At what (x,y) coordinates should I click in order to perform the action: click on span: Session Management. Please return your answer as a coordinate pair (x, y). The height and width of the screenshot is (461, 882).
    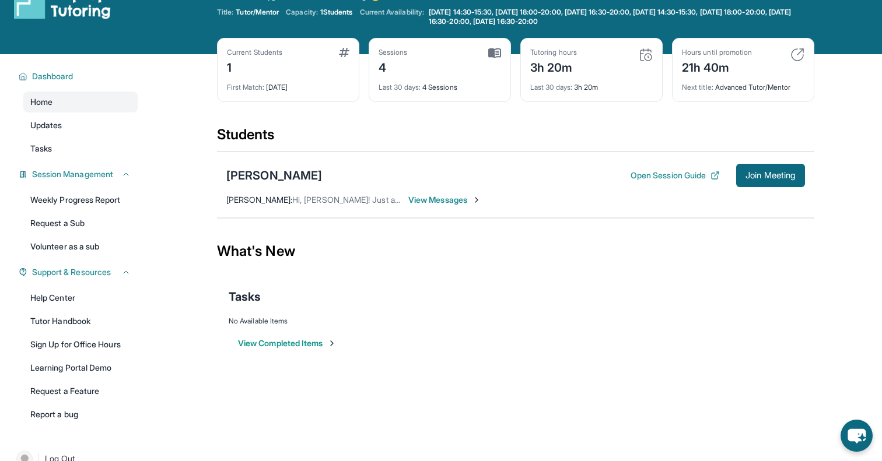
    Looking at the image, I should click on (72, 174).